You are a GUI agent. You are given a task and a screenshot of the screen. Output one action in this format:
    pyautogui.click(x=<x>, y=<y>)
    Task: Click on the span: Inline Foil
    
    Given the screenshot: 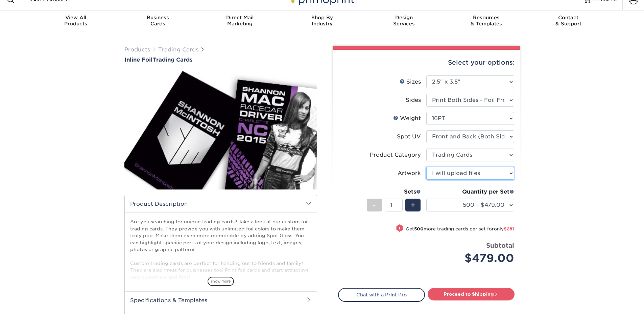 What is the action you would take?
    pyautogui.click(x=138, y=60)
    